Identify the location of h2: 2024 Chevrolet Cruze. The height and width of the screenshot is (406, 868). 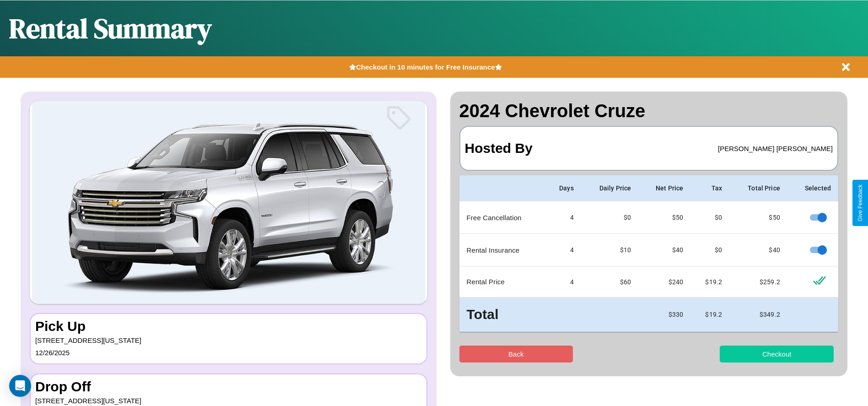
(649, 111).